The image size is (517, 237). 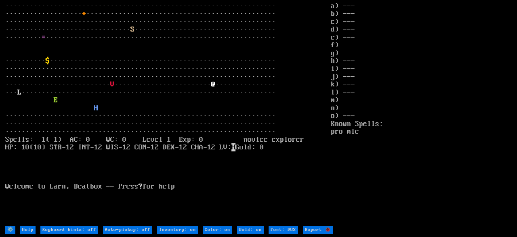 What do you see at coordinates (128, 230) in the screenshot?
I see `input: Auto-pickup: off` at bounding box center [128, 230].